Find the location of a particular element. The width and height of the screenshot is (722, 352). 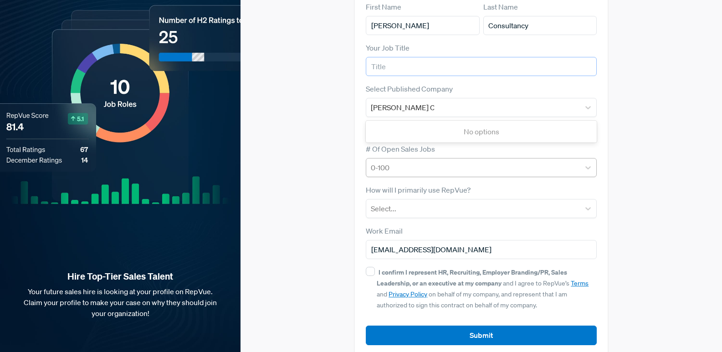

label: Work Email is located at coordinates (384, 231).